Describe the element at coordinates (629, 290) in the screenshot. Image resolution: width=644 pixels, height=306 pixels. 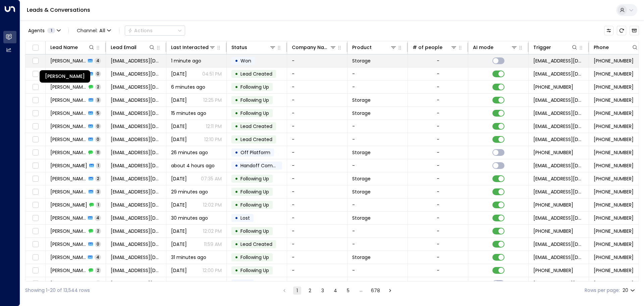
I see `div: 20` at that location.